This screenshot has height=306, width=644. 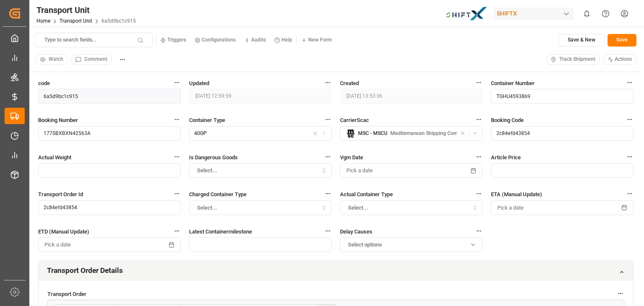 What do you see at coordinates (586, 13) in the screenshot?
I see `button: show 0 new notifications` at bounding box center [586, 13].